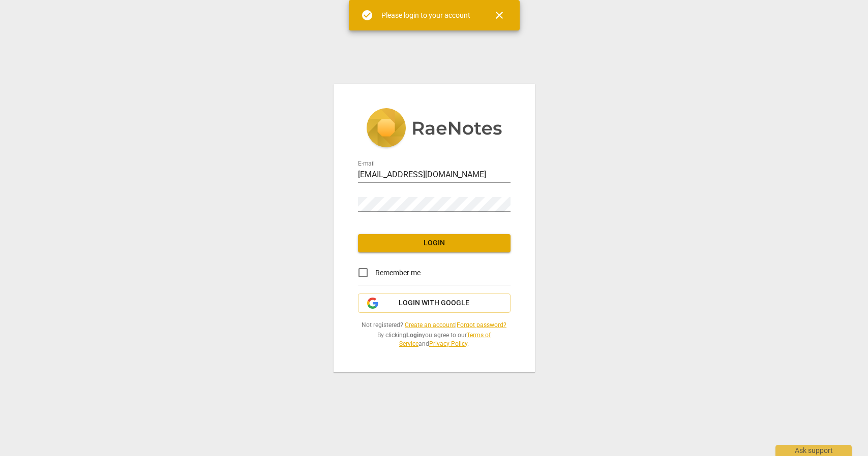  Describe the element at coordinates (425, 15) in the screenshot. I see `div: Please login to your account` at that location.